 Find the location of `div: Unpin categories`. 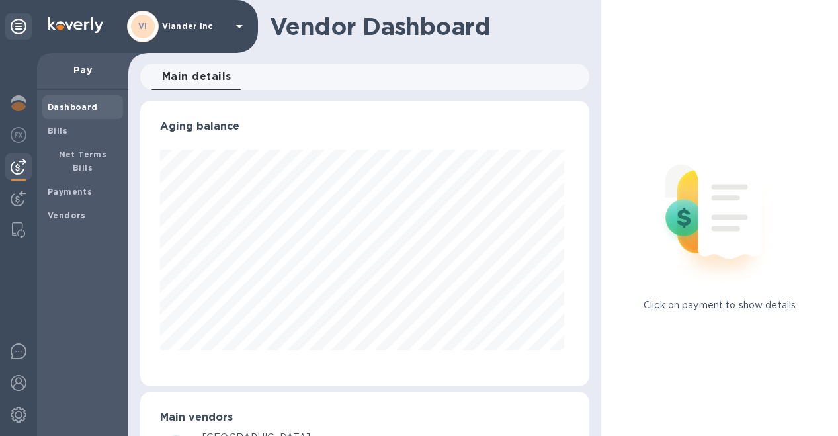

div: Unpin categories is located at coordinates (19, 26).